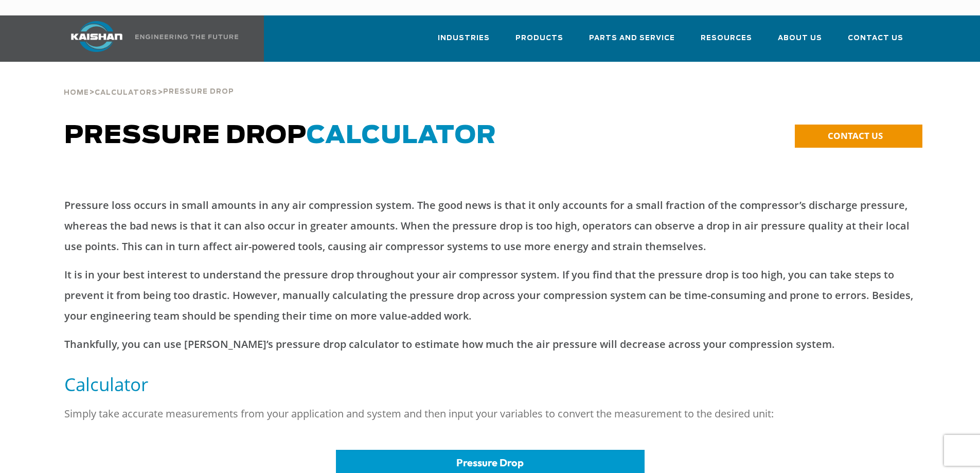  Describe the element at coordinates (632, 39) in the screenshot. I see `span: Parts and Service` at that location.